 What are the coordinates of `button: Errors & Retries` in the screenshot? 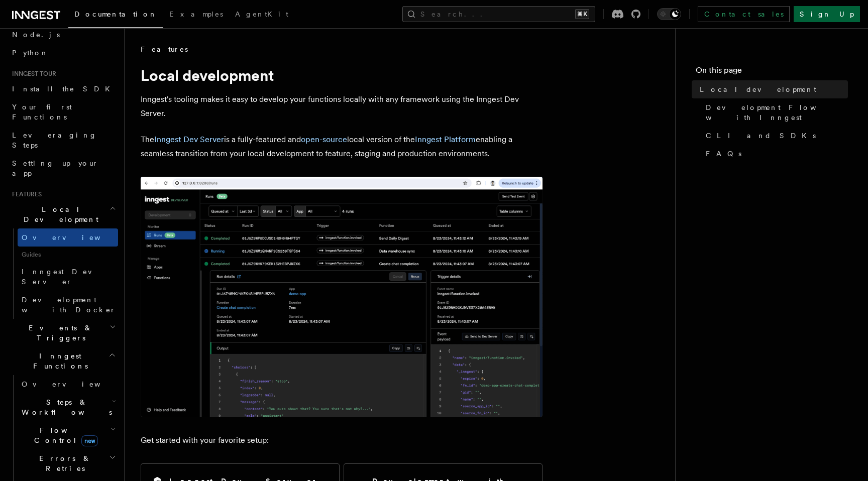 It's located at (68, 464).